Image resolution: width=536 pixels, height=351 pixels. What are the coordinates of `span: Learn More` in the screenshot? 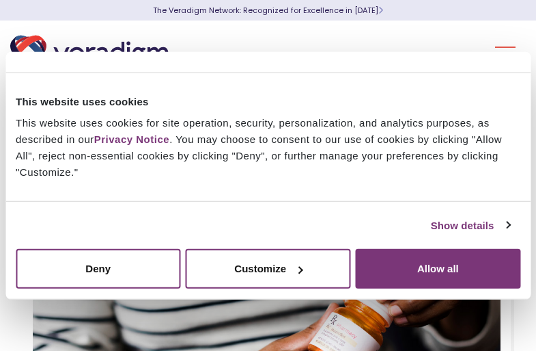 It's located at (381, 10).